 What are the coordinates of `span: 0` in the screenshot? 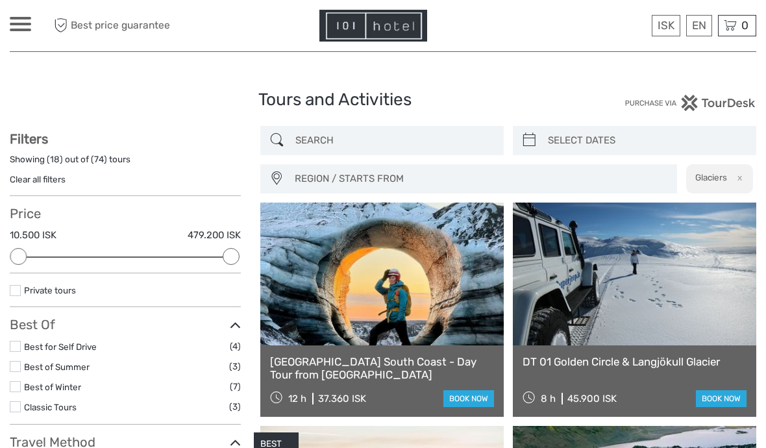 It's located at (744, 25).